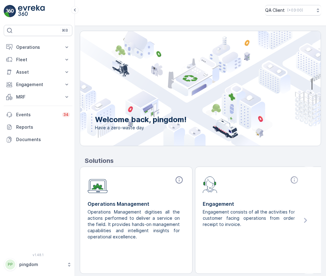 The height and width of the screenshot is (276, 326). I want to click on p: Operations Management, so click(136, 204).